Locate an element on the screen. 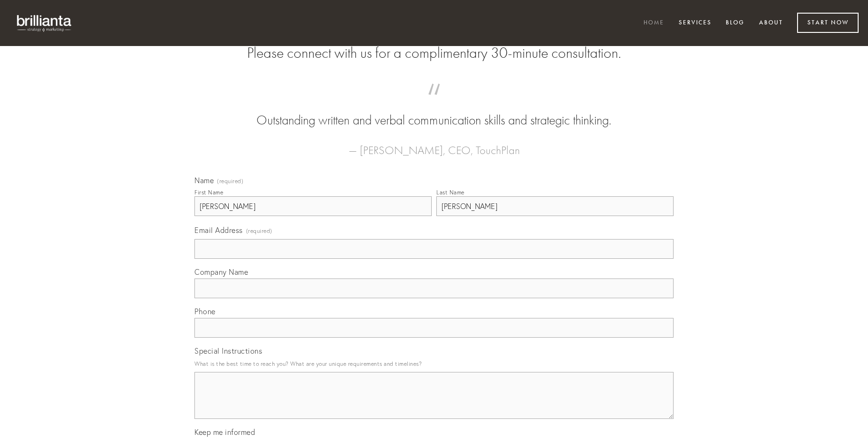  a: About is located at coordinates (771, 23).